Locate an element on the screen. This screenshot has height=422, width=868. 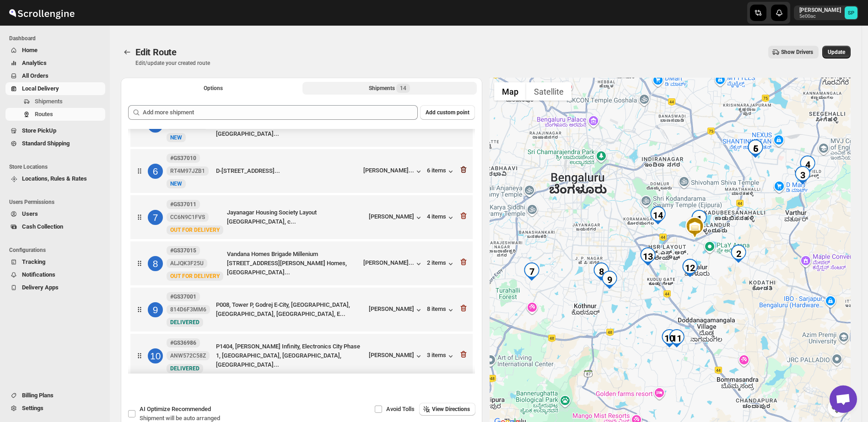
button: Delivery Apps is located at coordinates (55, 288).